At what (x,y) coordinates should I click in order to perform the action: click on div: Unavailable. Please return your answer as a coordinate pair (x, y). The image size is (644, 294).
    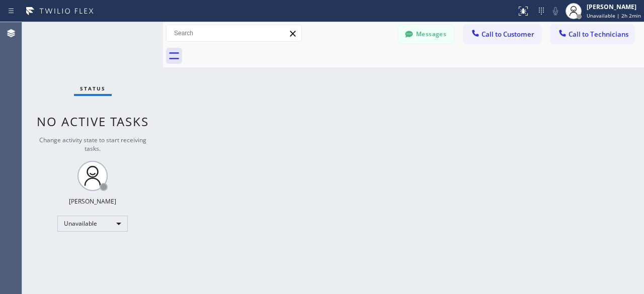
    Looking at the image, I should click on (92, 224).